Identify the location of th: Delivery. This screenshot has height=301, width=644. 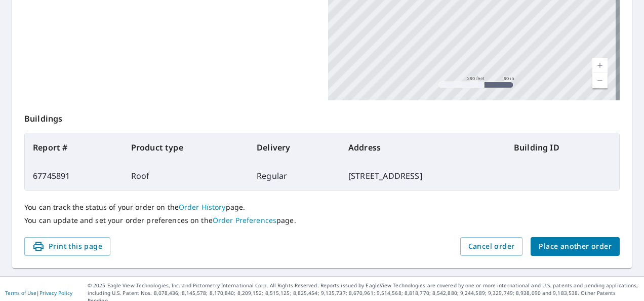
(294, 147).